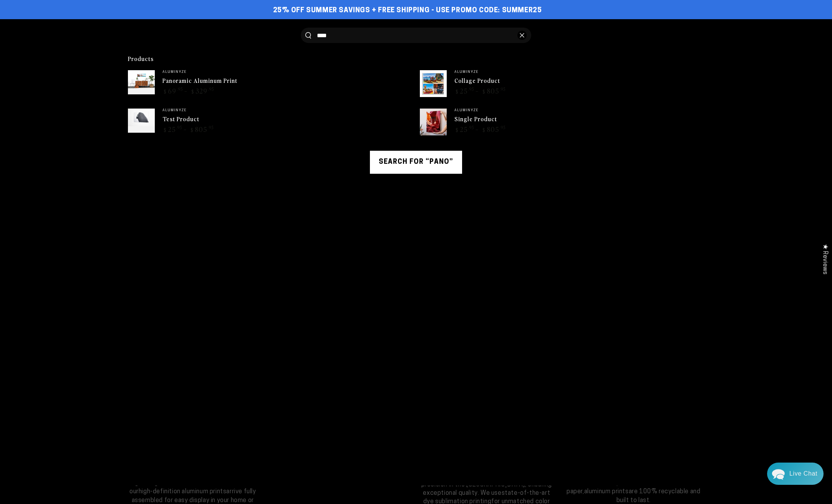 The image size is (832, 504). What do you see at coordinates (562, 122) in the screenshot?
I see `a: Woman hanging vibrant metal print of Antelope Canyon in modern home decor setting – Aluminyze met...` at bounding box center [562, 122].